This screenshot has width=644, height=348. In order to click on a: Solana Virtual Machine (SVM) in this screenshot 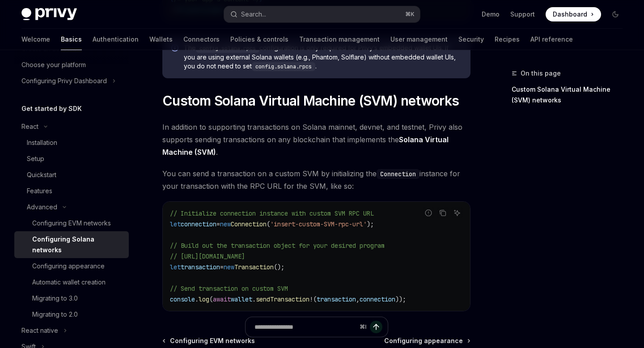, I will do `click(305, 146)`.